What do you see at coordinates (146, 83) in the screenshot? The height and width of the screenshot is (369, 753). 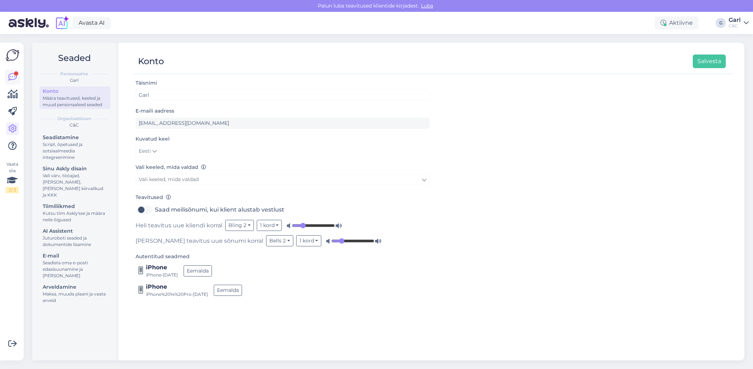 I see `label: Täisnimi` at bounding box center [146, 83].